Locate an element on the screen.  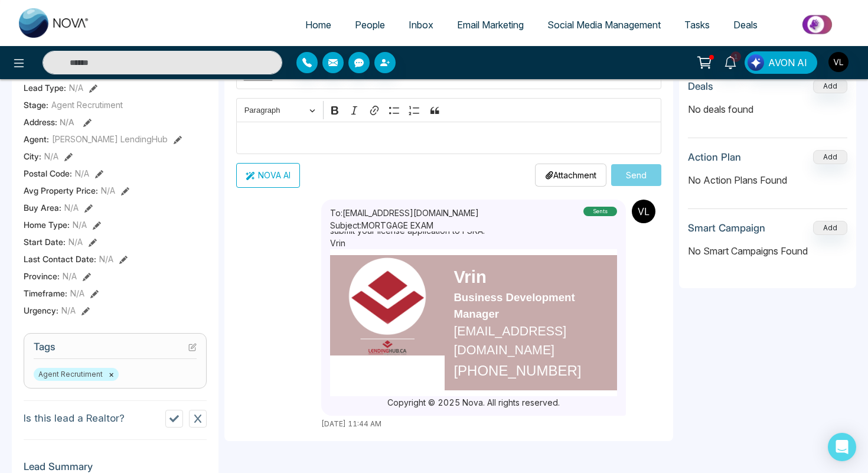
p: No Smart Campaigns Found is located at coordinates (768, 250).